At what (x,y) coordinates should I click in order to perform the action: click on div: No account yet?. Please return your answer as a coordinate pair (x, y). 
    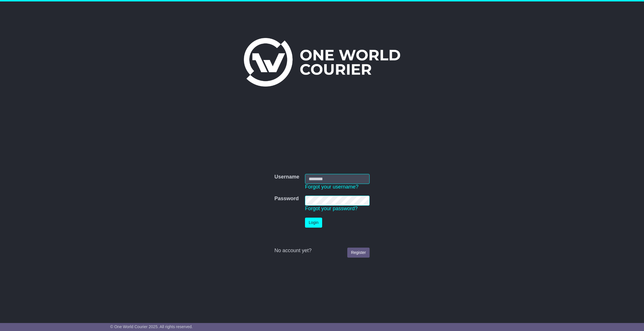
    Looking at the image, I should click on (322, 251).